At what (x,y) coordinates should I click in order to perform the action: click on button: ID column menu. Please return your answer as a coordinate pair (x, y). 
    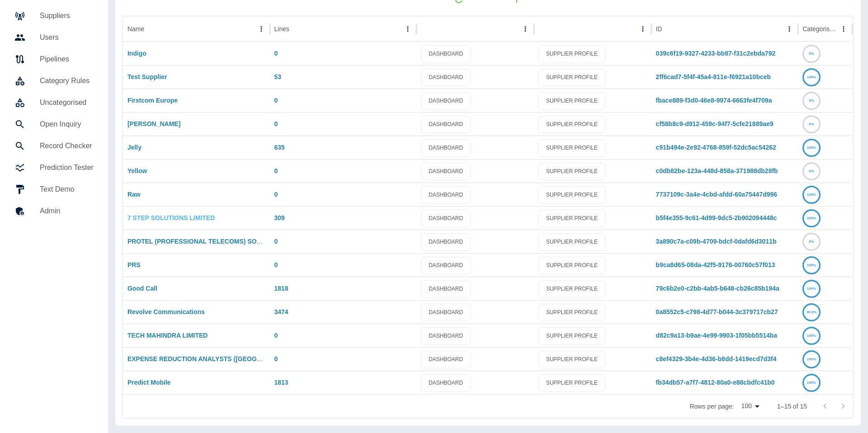
    Looking at the image, I should click on (789, 29).